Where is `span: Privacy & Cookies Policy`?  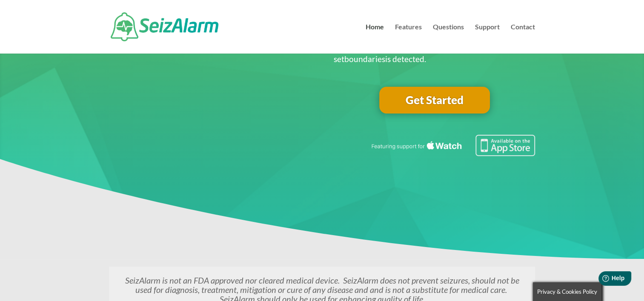
span: Privacy & Cookies Policy is located at coordinates (567, 292).